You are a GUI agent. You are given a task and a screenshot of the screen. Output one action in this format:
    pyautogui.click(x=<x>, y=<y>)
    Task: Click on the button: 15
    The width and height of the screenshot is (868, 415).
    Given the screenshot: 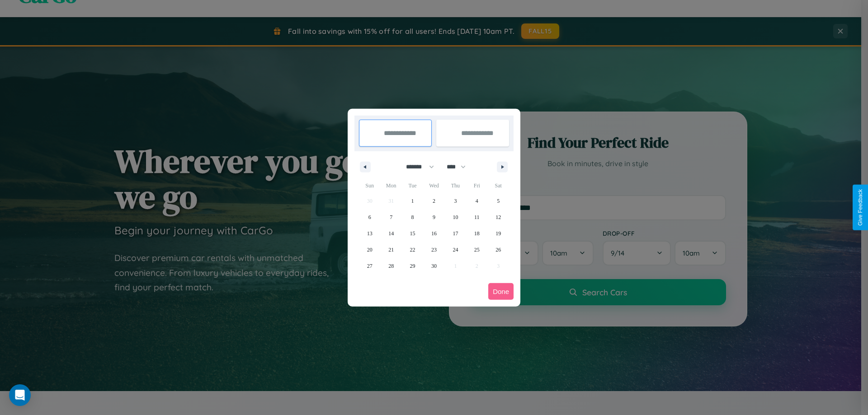 What is the action you would take?
    pyautogui.click(x=412, y=234)
    